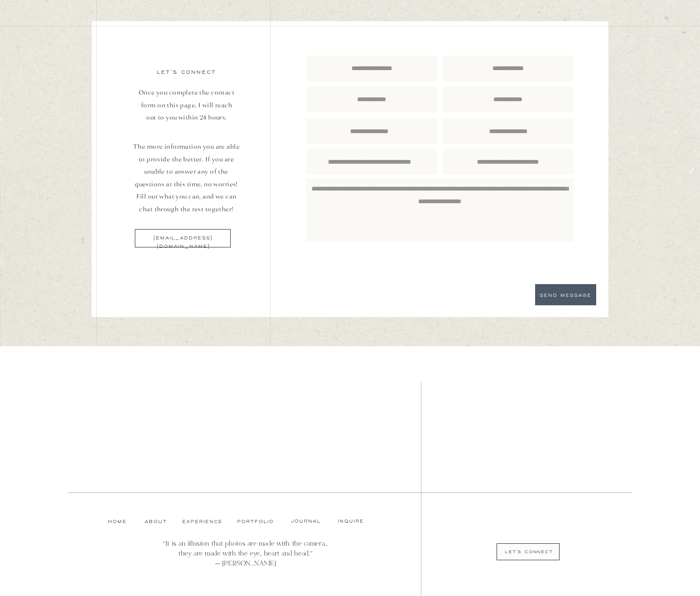 Image resolution: width=700 pixels, height=596 pixels. What do you see at coordinates (186, 111) in the screenshot?
I see `p: Once you complete the contact form on this page, I will reach out to you within 24 hours.` at bounding box center [186, 111].